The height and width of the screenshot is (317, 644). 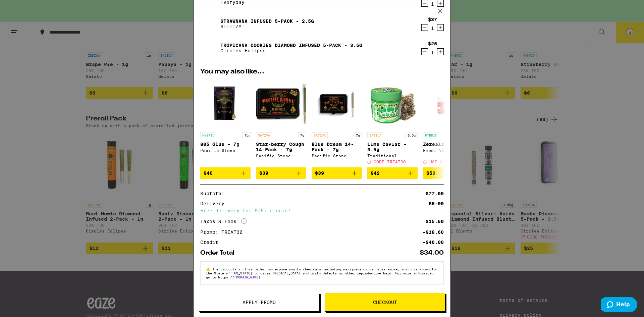 I want to click on div: -$18.60, so click(x=433, y=232).